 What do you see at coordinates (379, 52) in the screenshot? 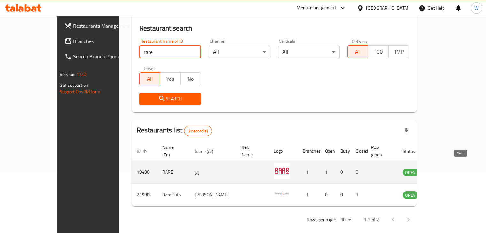
I see `span: TGO` at bounding box center [379, 52].